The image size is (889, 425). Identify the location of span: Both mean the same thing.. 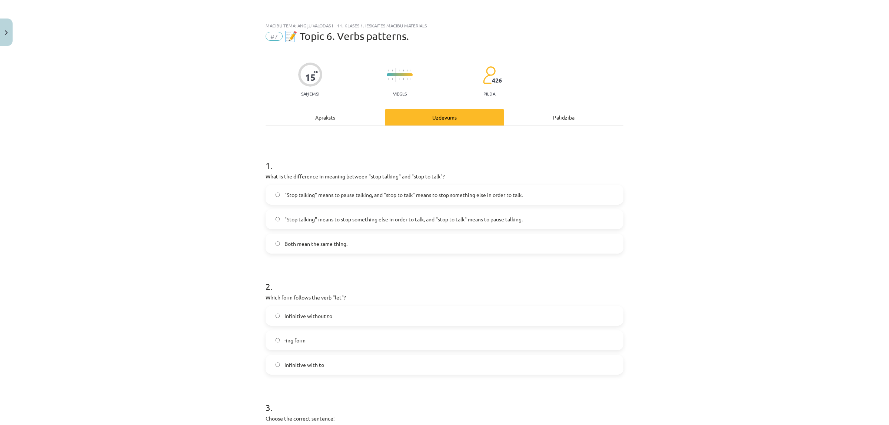
(316, 244).